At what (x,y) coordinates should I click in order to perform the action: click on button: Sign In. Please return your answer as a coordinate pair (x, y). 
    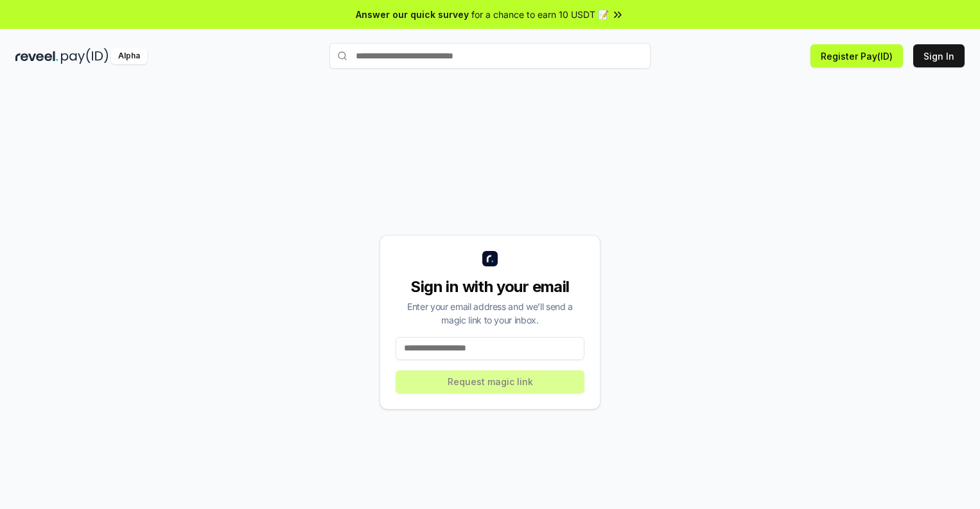
    Looking at the image, I should click on (939, 56).